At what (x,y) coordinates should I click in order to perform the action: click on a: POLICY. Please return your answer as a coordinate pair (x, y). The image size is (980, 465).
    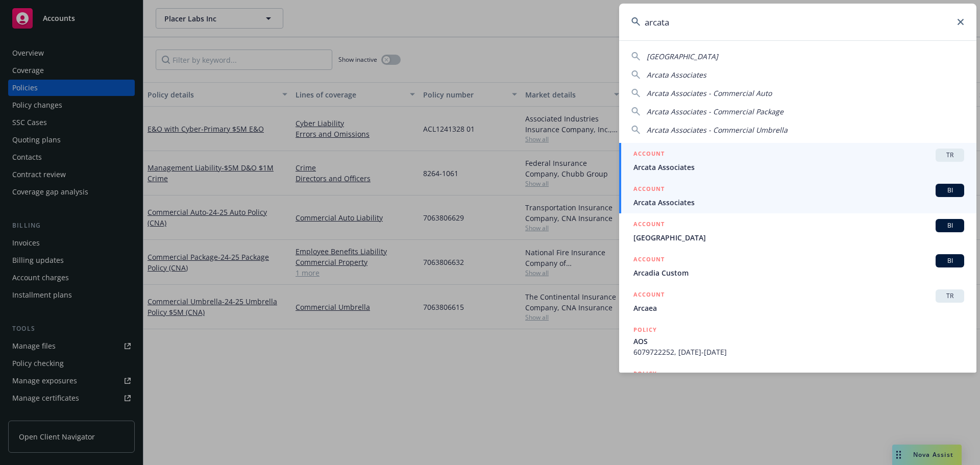
    Looking at the image, I should click on (798, 385).